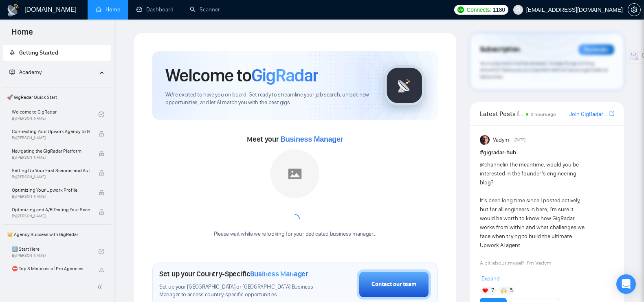 The height and width of the screenshot is (302, 644). Describe the element at coordinates (295, 219) in the screenshot. I see `span: loading` at that location.